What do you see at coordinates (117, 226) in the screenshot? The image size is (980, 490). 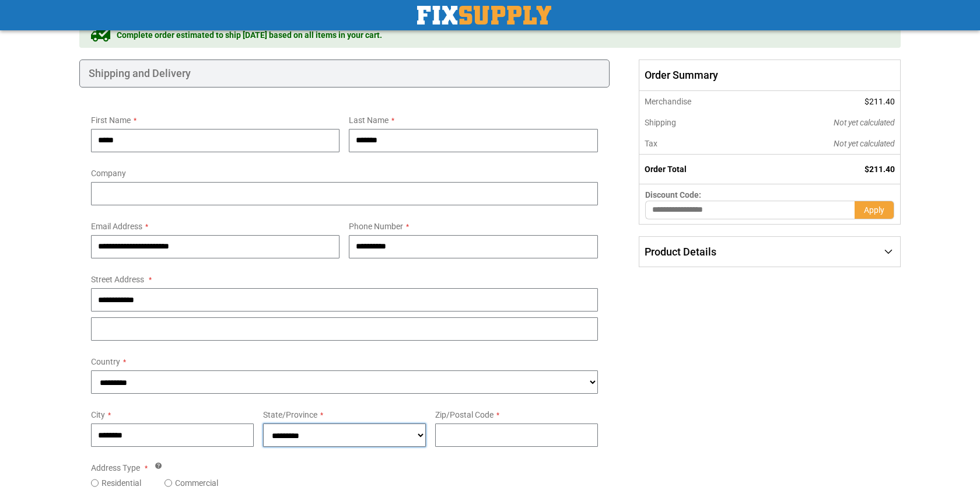 I see `span: Email Address` at bounding box center [117, 226].